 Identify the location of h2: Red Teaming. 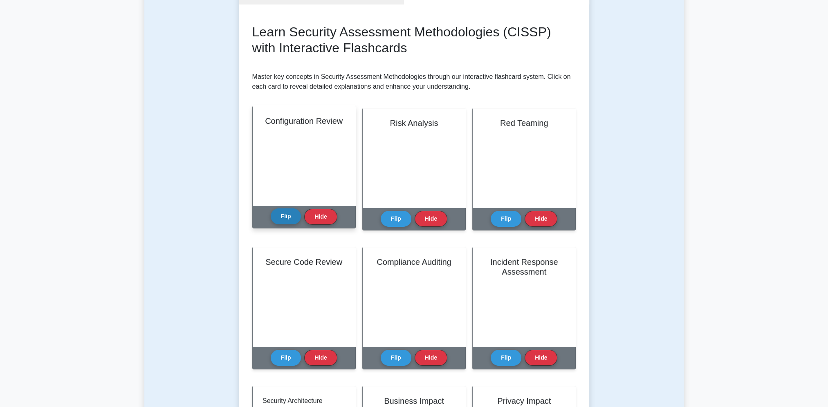
(524, 123).